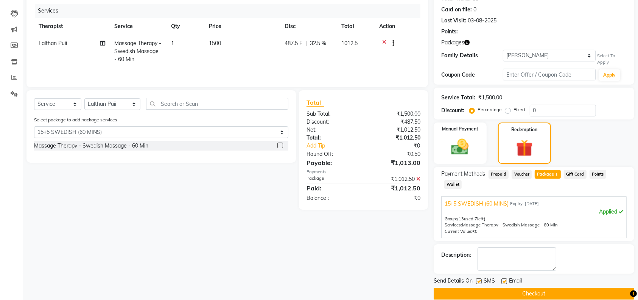 This screenshot has height=300, width=638. Describe the element at coordinates (349, 43) in the screenshot. I see `span: 1012.5` at that location.